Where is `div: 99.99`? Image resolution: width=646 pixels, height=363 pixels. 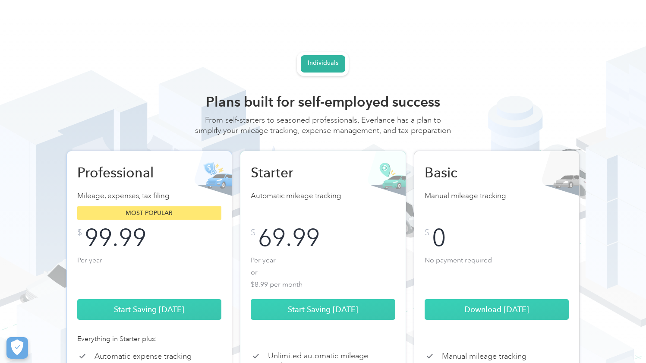
div: 99.99 is located at coordinates (115, 238).